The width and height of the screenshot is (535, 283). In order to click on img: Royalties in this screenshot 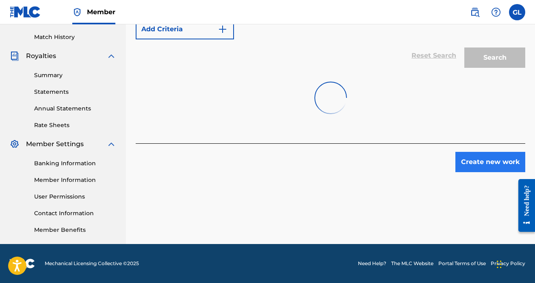, I will do `click(15, 56)`.